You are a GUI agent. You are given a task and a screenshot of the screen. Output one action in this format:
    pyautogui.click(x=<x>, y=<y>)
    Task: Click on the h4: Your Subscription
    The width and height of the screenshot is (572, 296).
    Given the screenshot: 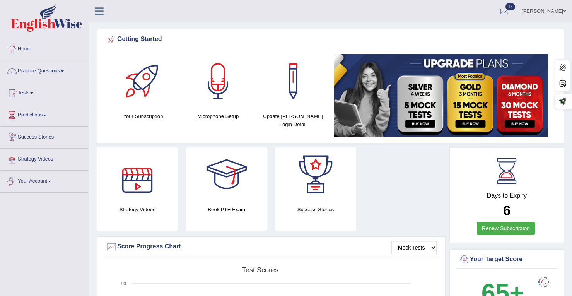 What is the action you would take?
    pyautogui.click(x=143, y=116)
    